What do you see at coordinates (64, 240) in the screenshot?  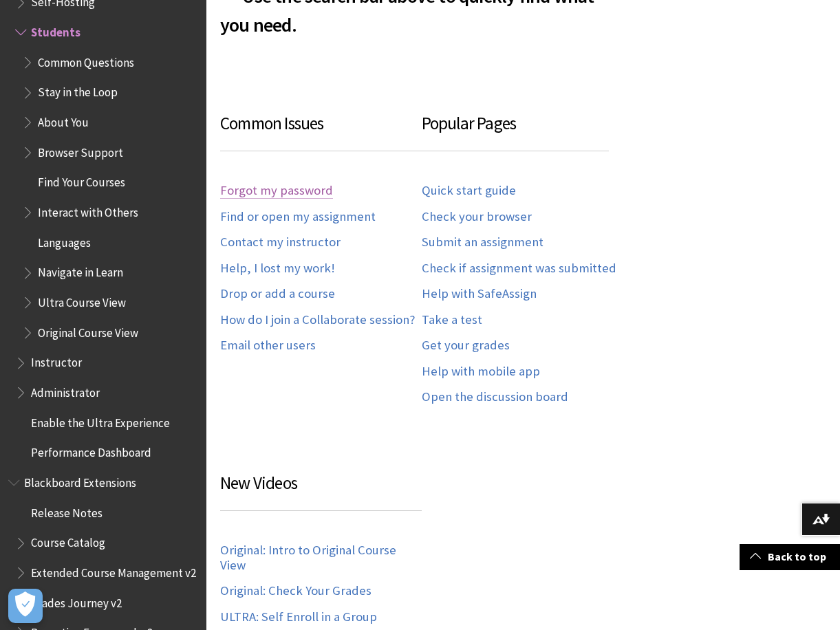 I see `span: Languages` at bounding box center [64, 240].